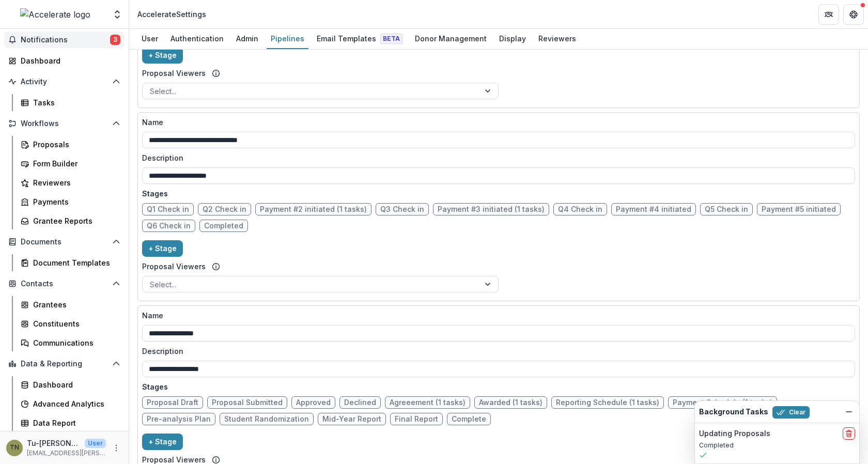 The image size is (868, 464). I want to click on button: Open Activity, so click(64, 81).